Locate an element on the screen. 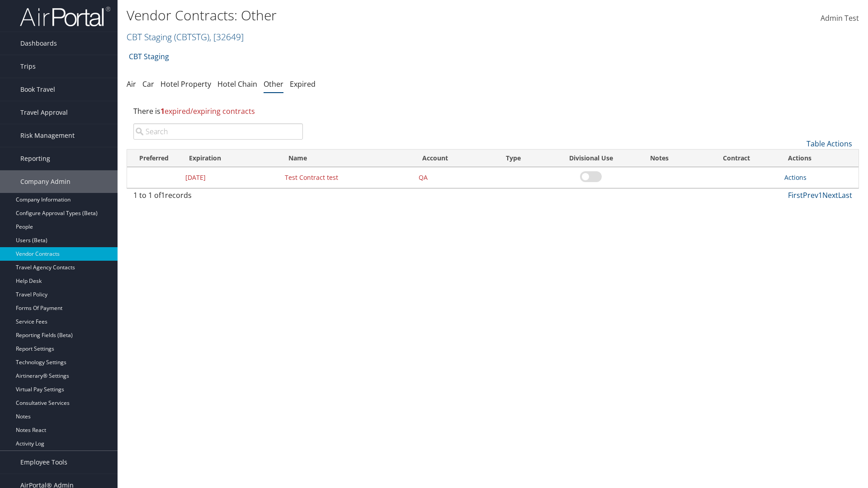 Image resolution: width=868 pixels, height=488 pixels. span: Travel Approval is located at coordinates (44, 112).